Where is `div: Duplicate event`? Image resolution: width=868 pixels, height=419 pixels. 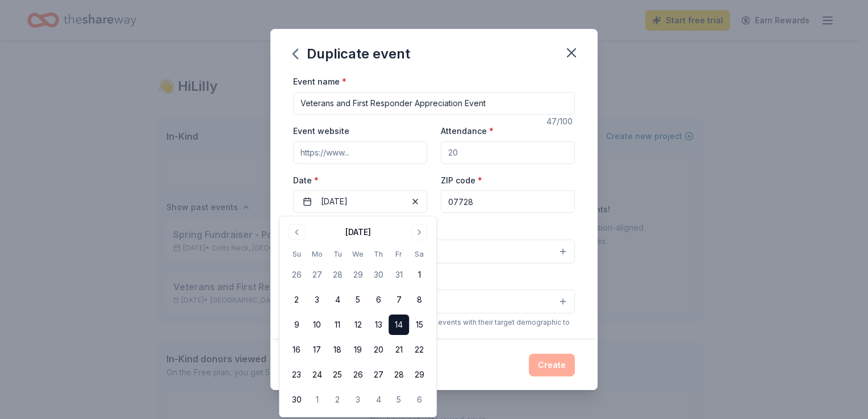
div: Duplicate event is located at coordinates (351, 54).